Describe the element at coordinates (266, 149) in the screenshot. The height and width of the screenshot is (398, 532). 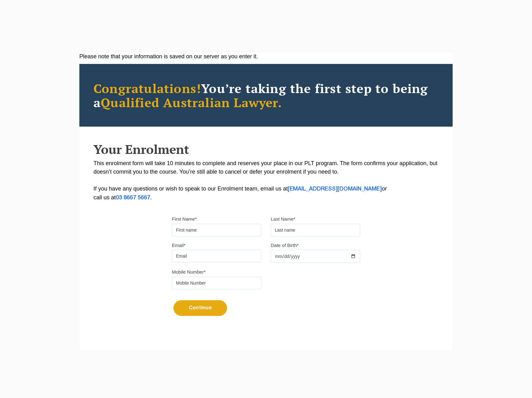
I see `h2: Your Enrolment` at that location.